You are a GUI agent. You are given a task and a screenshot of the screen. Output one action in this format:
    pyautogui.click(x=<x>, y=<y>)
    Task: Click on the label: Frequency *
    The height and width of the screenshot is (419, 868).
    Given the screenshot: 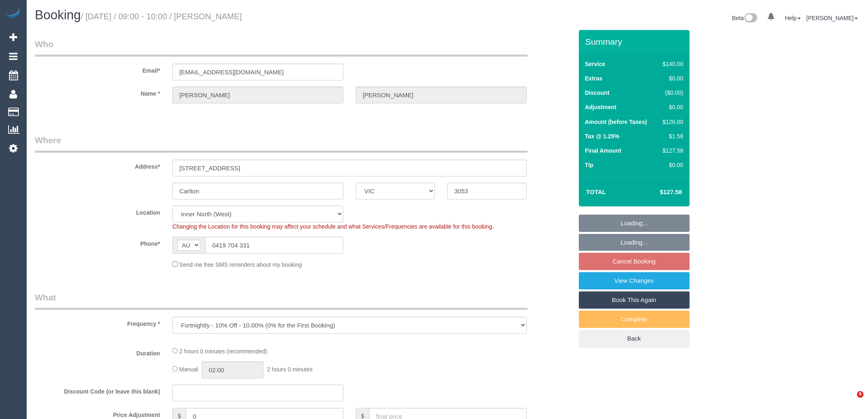 What is the action you would take?
    pyautogui.click(x=97, y=322)
    